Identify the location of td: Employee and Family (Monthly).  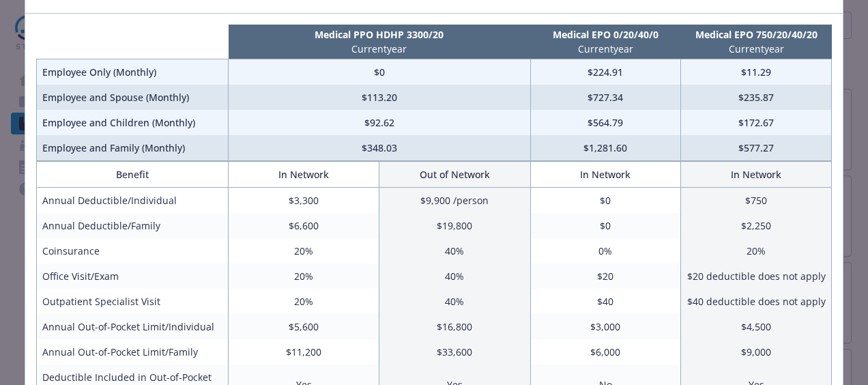
(132, 148).